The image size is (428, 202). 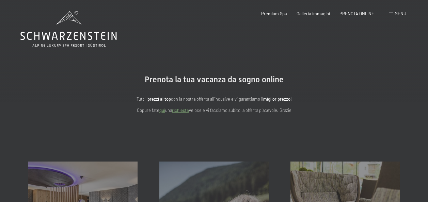 I want to click on strong: miglior prezzo, so click(x=277, y=99).